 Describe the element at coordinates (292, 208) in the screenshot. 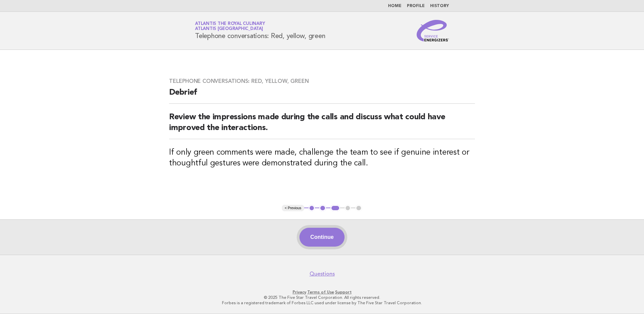

I see `button: < Previous` at that location.